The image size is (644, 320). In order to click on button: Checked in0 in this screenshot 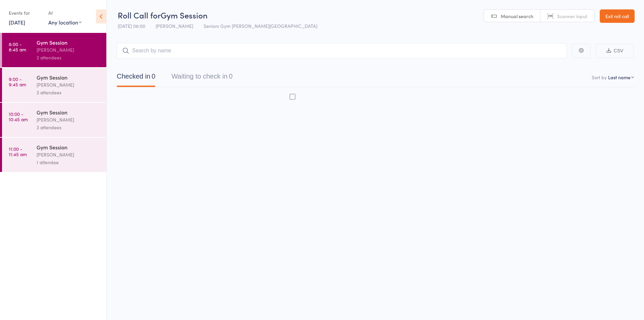, I will do `click(136, 78)`.